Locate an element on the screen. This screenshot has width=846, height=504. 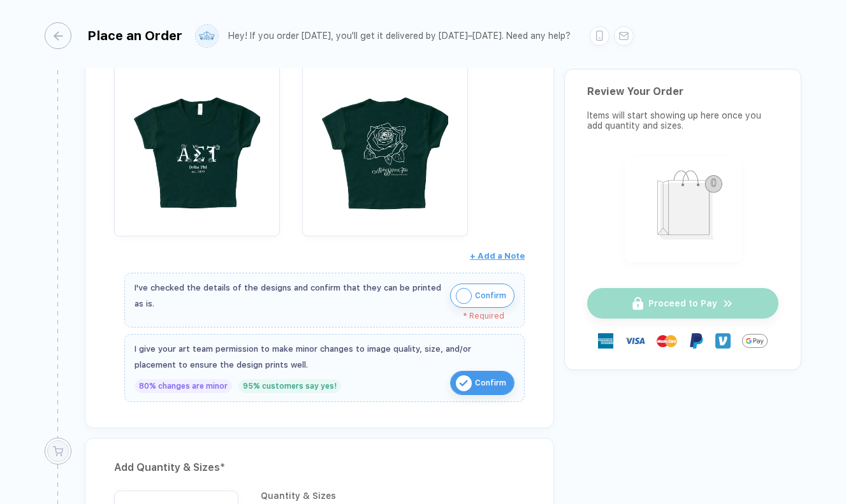
img: shopping_bag.png is located at coordinates (683, 208).